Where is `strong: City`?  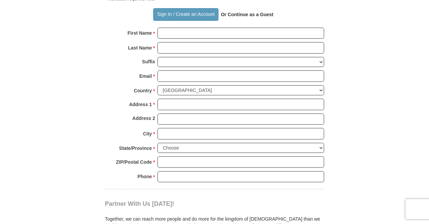
strong: City is located at coordinates (147, 134).